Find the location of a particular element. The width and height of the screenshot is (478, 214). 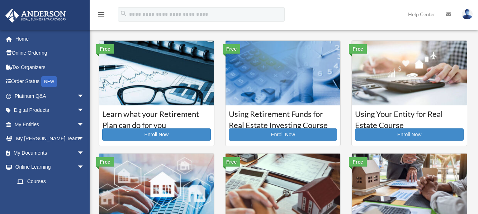

i: menu is located at coordinates (101, 14).